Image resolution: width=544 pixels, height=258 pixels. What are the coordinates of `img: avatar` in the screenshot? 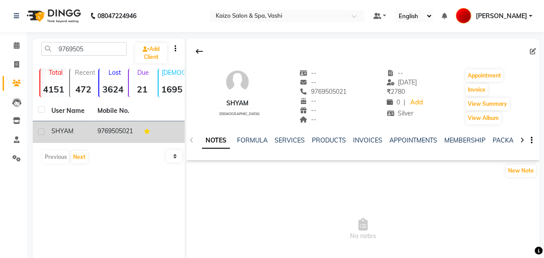 It's located at (238, 82).